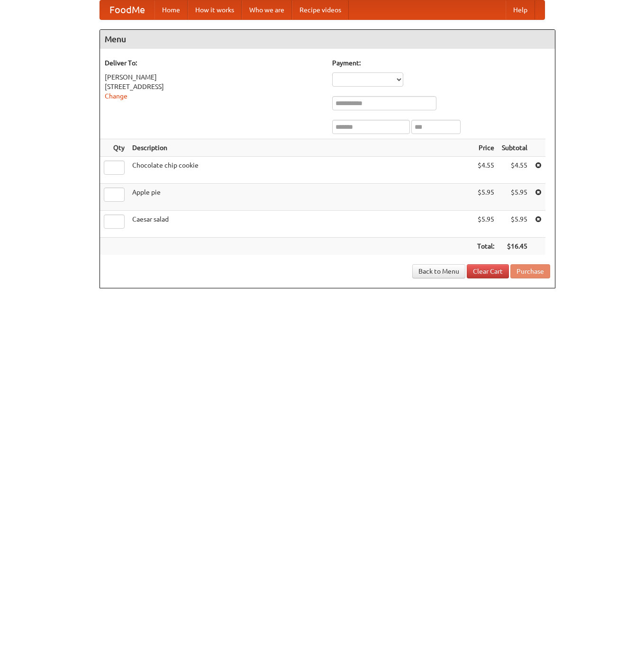  What do you see at coordinates (485, 148) in the screenshot?
I see `th: Price` at bounding box center [485, 148].